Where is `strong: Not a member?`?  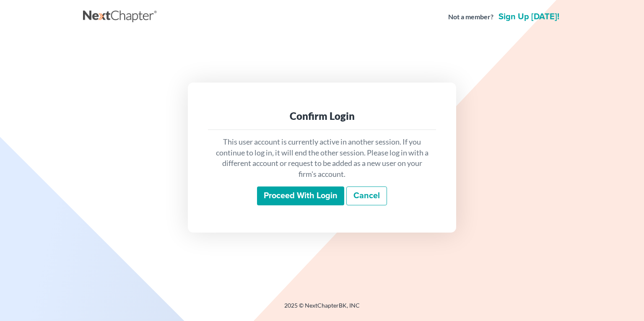 strong: Not a member? is located at coordinates (471, 17).